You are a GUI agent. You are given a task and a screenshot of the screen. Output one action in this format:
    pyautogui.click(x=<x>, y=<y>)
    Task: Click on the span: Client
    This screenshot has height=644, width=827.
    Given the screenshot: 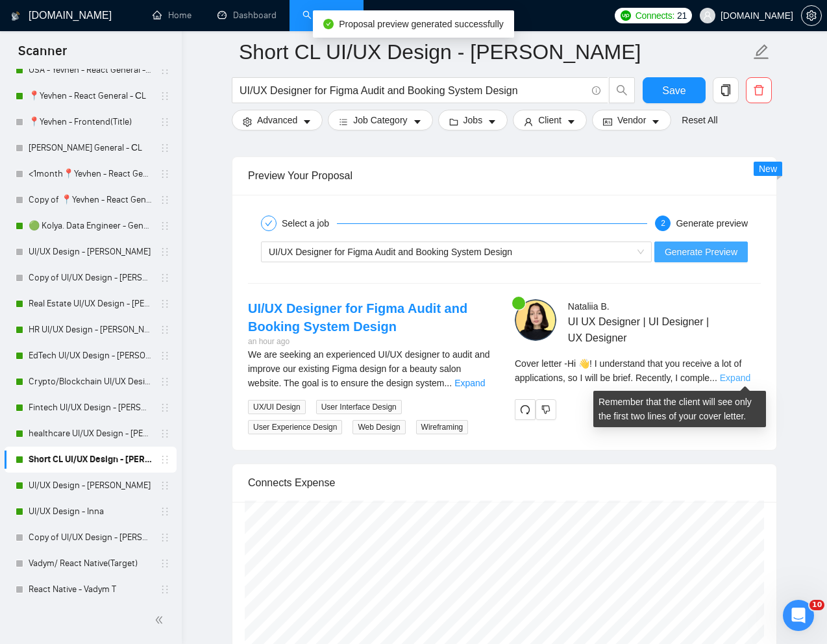 What is the action you would take?
    pyautogui.click(x=550, y=120)
    